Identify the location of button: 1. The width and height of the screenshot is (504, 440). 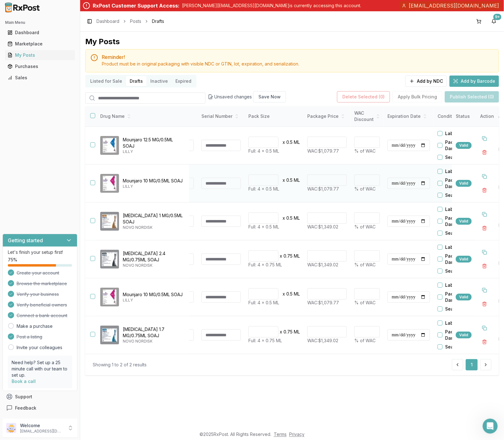
(472, 365).